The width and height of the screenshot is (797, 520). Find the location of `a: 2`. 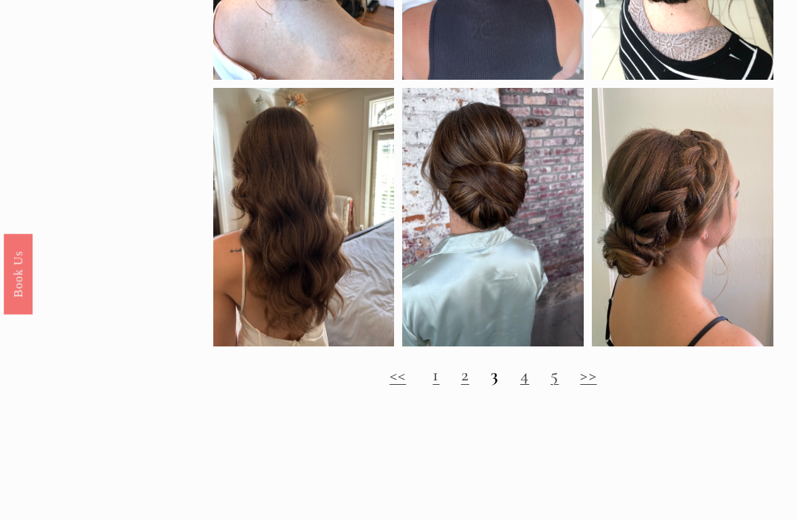

a: 2 is located at coordinates (465, 375).